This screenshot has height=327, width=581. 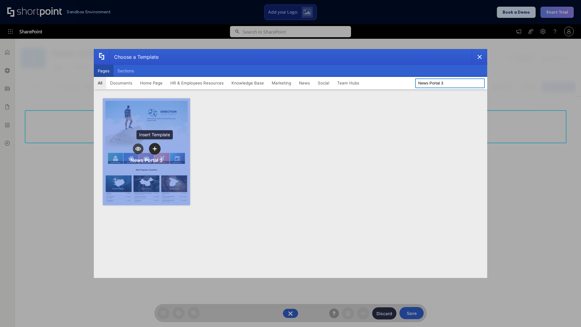 What do you see at coordinates (247, 83) in the screenshot?
I see `button: Knowledge Base` at bounding box center [247, 83].